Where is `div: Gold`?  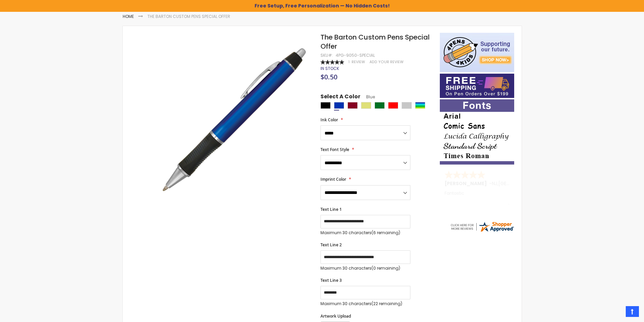 div: Gold is located at coordinates (366, 106).